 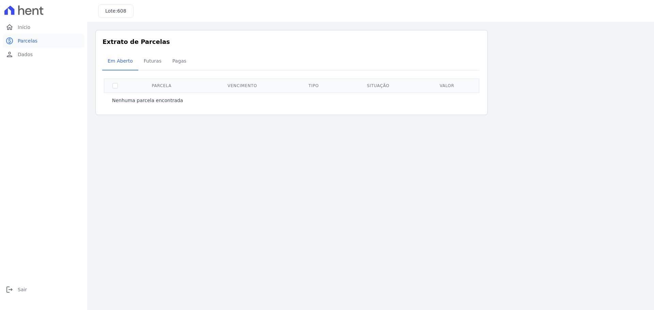 I want to click on i: logout, so click(x=10, y=290).